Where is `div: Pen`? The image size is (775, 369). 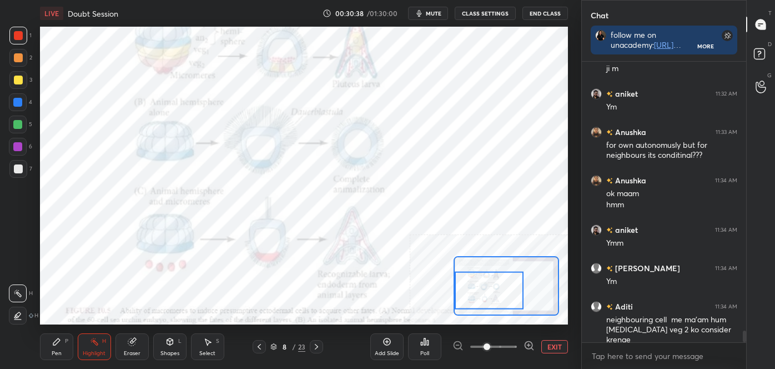
div: Pen is located at coordinates (57, 353).